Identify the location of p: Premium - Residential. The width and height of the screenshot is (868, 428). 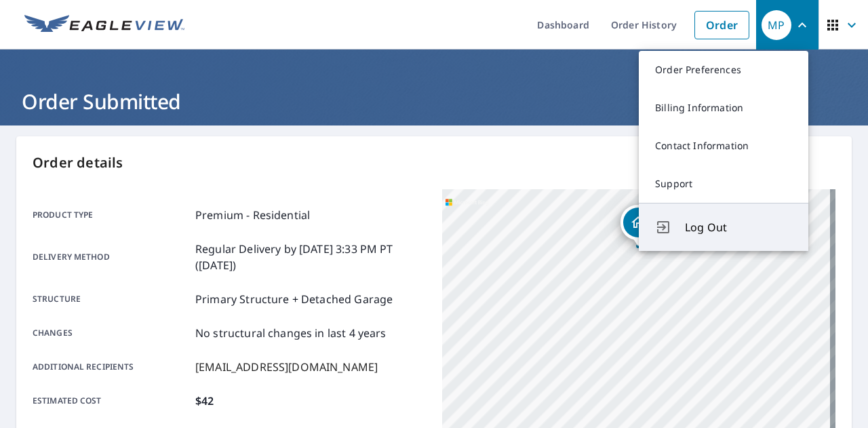
(253, 214).